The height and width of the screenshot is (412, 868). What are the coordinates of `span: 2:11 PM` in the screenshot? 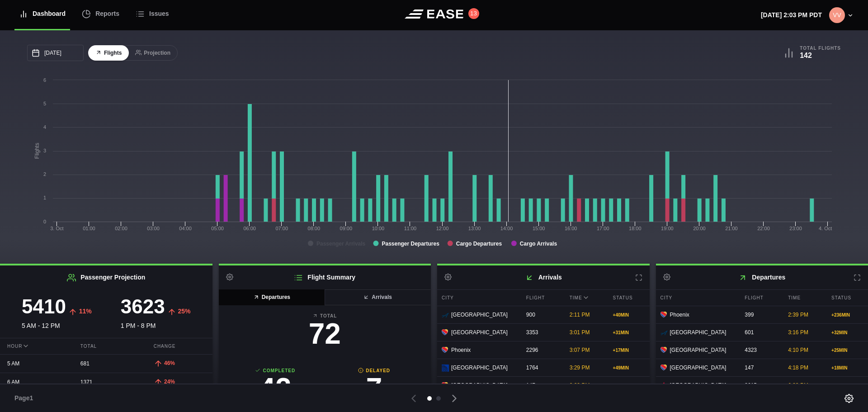 It's located at (580, 315).